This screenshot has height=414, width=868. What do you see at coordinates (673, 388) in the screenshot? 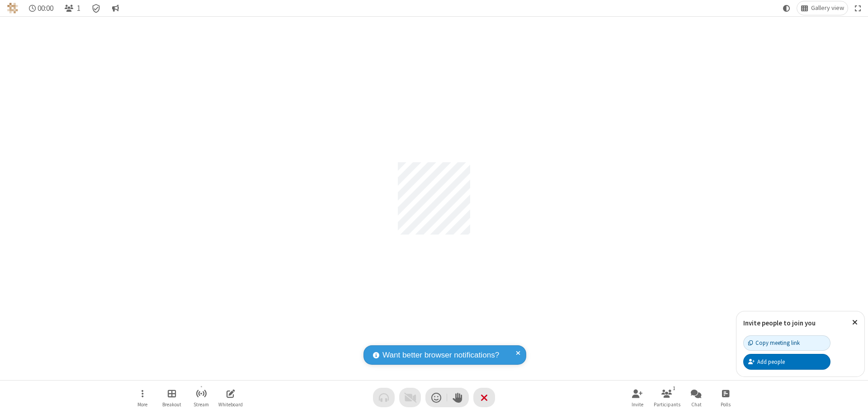
I see `div: 1` at bounding box center [673, 388].